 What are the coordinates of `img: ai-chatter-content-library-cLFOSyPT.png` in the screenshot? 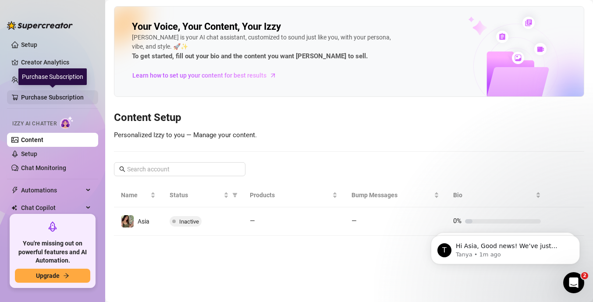 It's located at (516, 52).